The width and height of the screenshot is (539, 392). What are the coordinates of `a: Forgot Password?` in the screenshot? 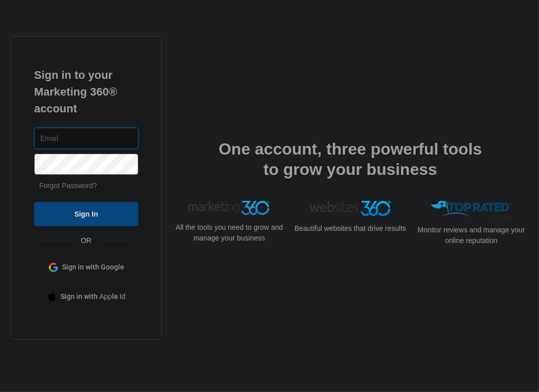 It's located at (68, 186).